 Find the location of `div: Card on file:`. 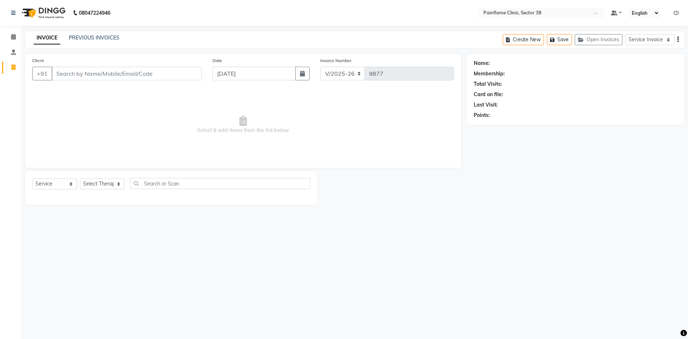

div: Card on file: is located at coordinates (488, 94).